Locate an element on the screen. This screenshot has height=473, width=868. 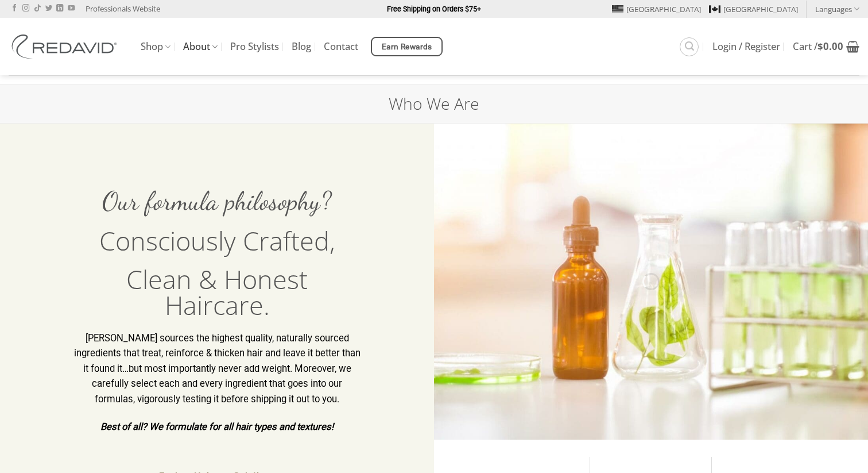
span: Our formula philosophy? is located at coordinates (217, 201).